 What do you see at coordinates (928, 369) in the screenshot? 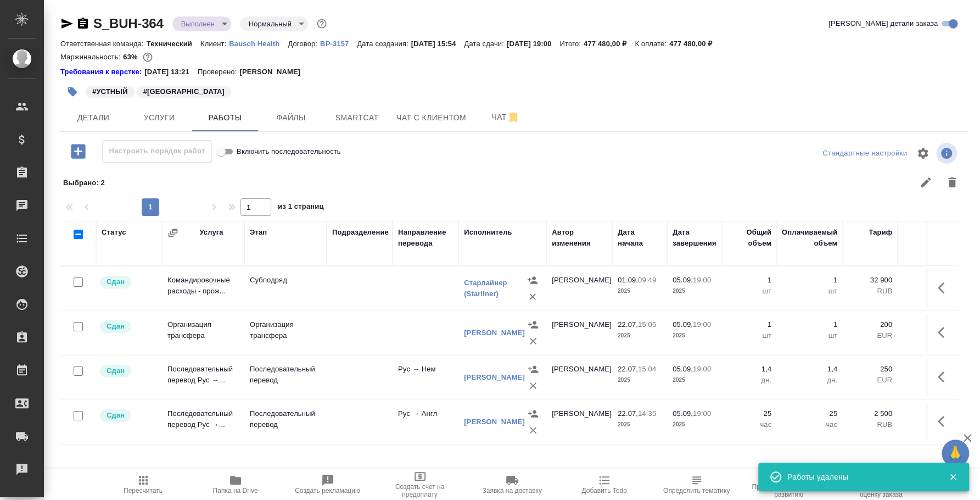
I see `p: 350` at bounding box center [928, 369].